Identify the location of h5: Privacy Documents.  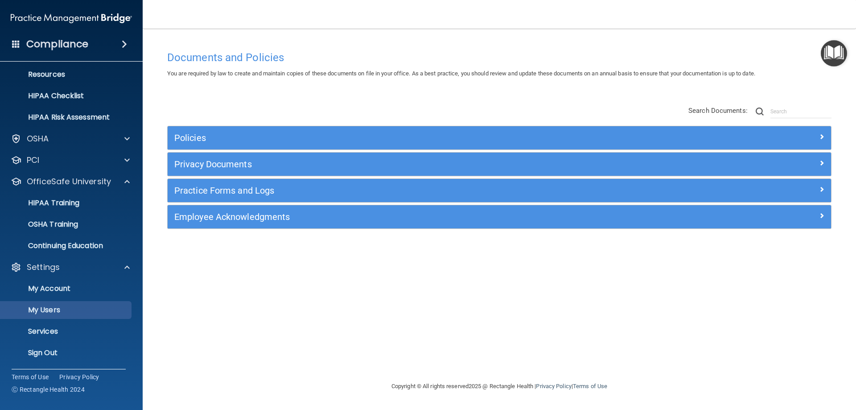
(417, 164).